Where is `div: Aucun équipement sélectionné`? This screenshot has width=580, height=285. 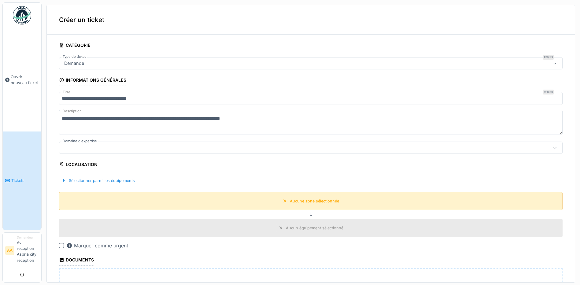 div: Aucun équipement sélectionné is located at coordinates (315, 228).